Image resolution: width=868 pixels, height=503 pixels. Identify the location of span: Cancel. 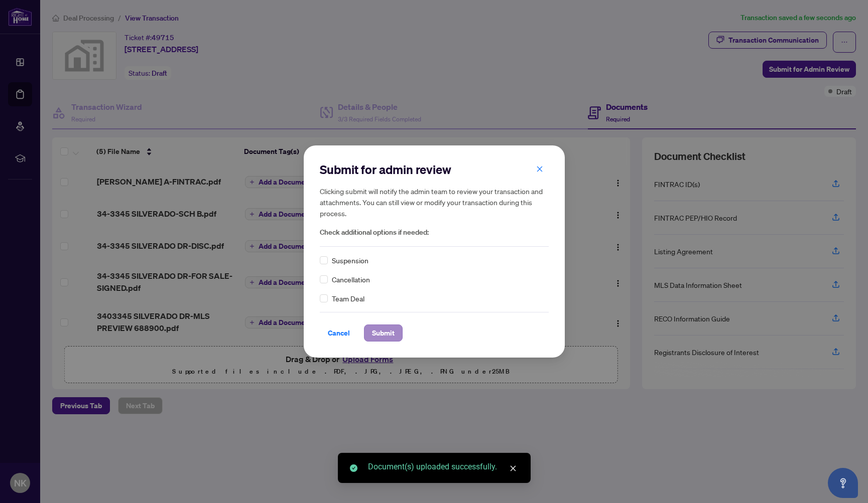
(339, 333).